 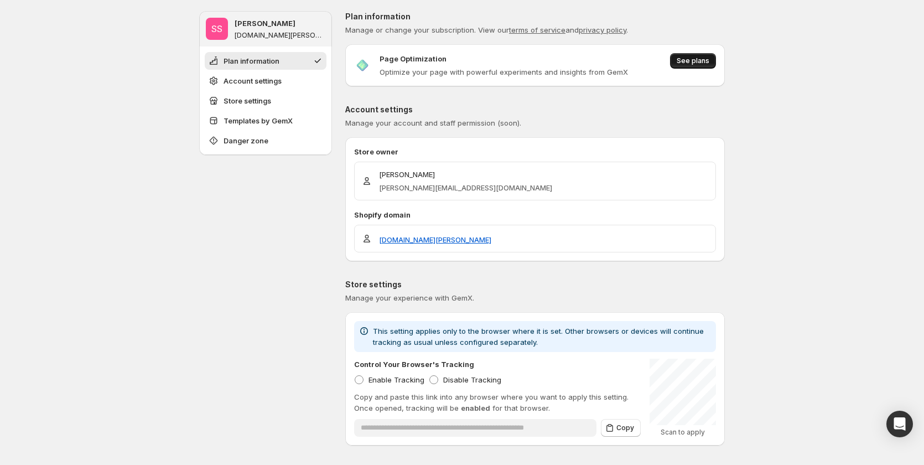 What do you see at coordinates (621, 428) in the screenshot?
I see `button: Copy` at bounding box center [621, 428].